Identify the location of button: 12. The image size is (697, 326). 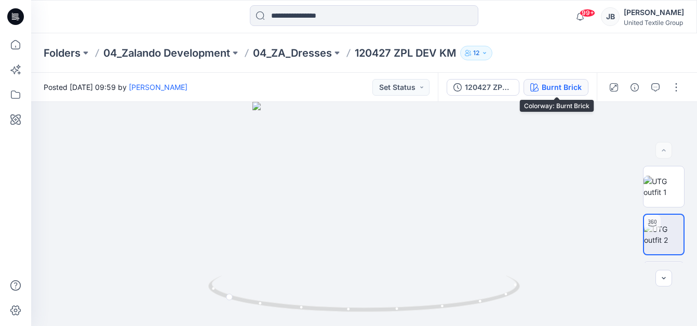
(476, 53).